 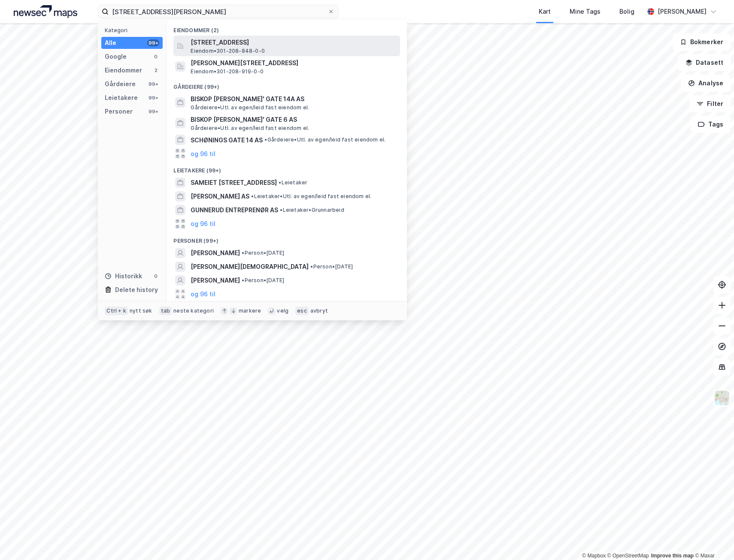 I want to click on div: Leietakere, so click(x=121, y=97).